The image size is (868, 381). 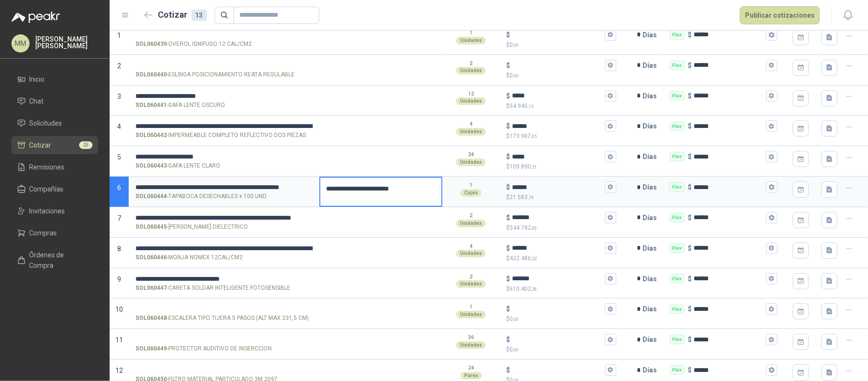 I want to click on span: ,16, so click(x=530, y=106).